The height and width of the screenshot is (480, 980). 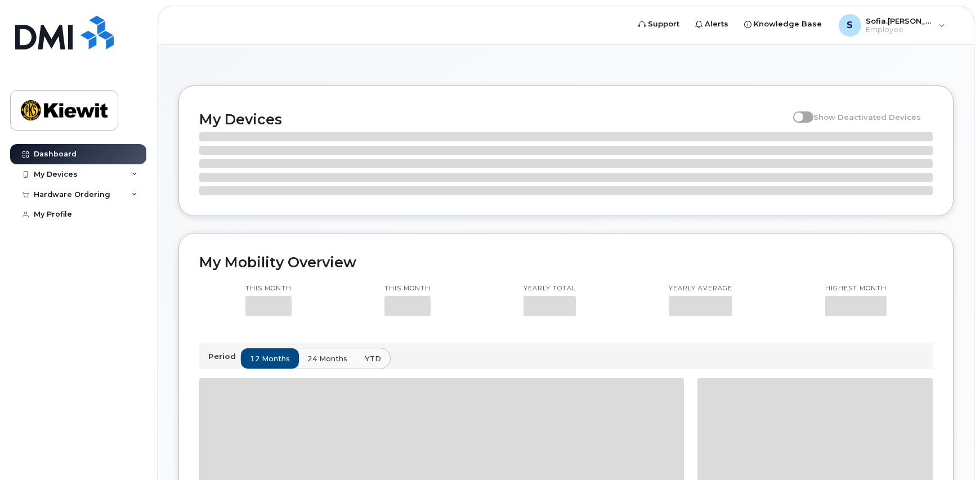 I want to click on p: Yearly average, so click(x=700, y=289).